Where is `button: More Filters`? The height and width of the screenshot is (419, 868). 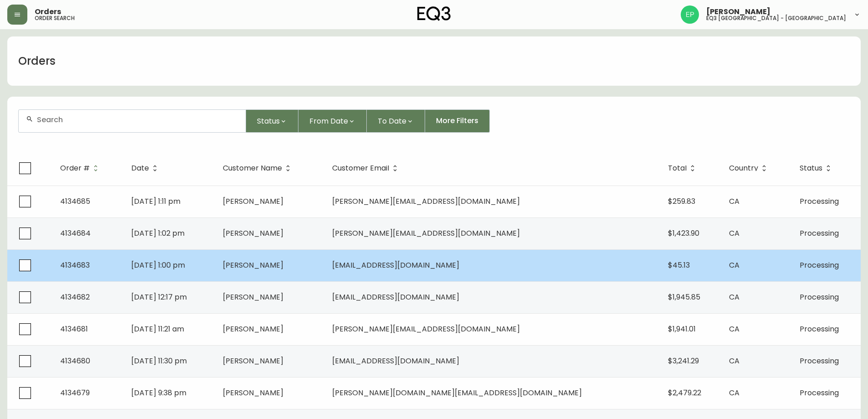
button: More Filters is located at coordinates (457, 121).